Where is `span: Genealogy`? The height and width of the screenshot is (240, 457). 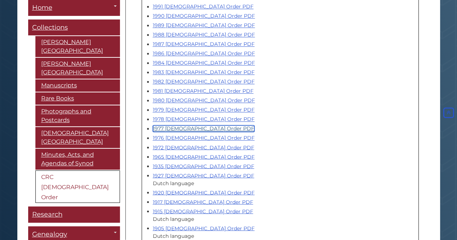 span: Genealogy is located at coordinates (50, 235).